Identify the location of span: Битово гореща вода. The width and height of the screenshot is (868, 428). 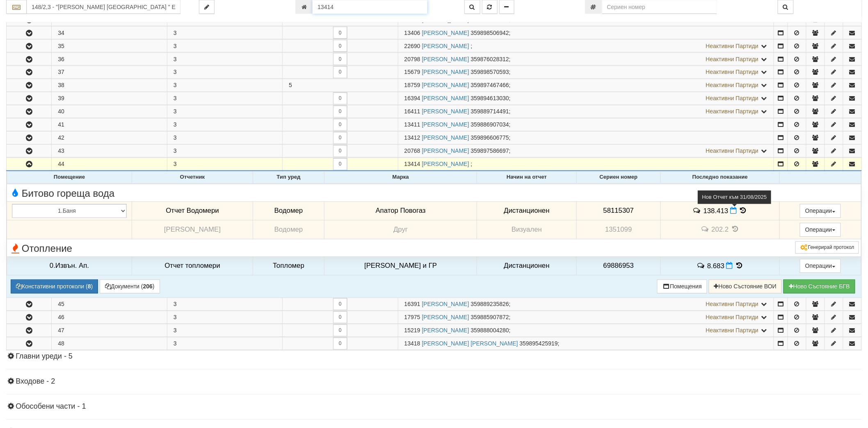
(62, 194).